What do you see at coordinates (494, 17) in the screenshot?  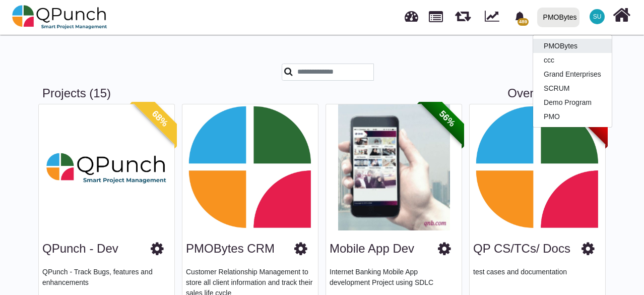 I see `div: Dynamic Report` at bounding box center [494, 17].